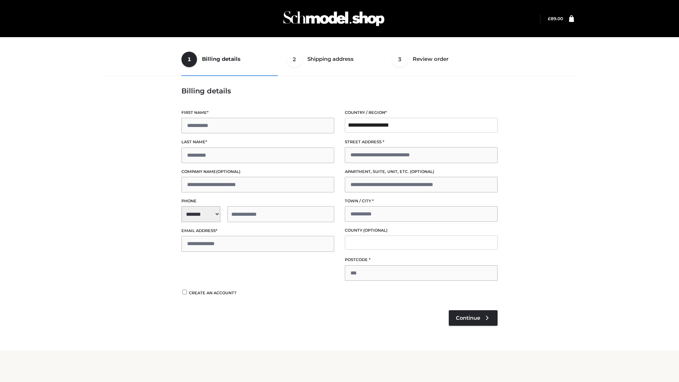 This screenshot has width=679, height=382. What do you see at coordinates (334, 18) in the screenshot?
I see `a: Schmodel Admin 964` at bounding box center [334, 18].